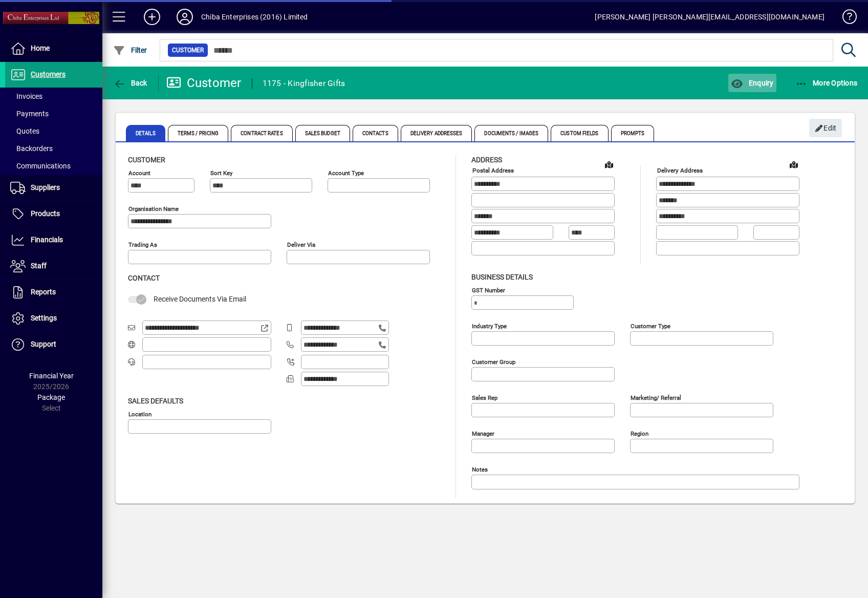 The width and height of the screenshot is (868, 598). I want to click on span: Products, so click(45, 213).